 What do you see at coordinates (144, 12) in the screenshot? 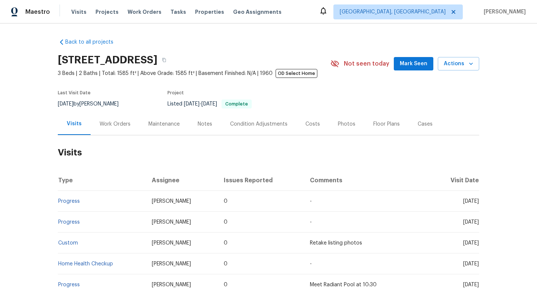
I see `span: Work Orders` at bounding box center [144, 12].